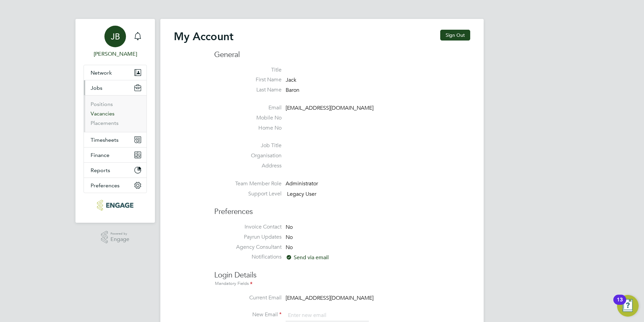 The width and height of the screenshot is (644, 322). Describe the element at coordinates (248, 227) in the screenshot. I see `label: Invoice Contact` at that location.